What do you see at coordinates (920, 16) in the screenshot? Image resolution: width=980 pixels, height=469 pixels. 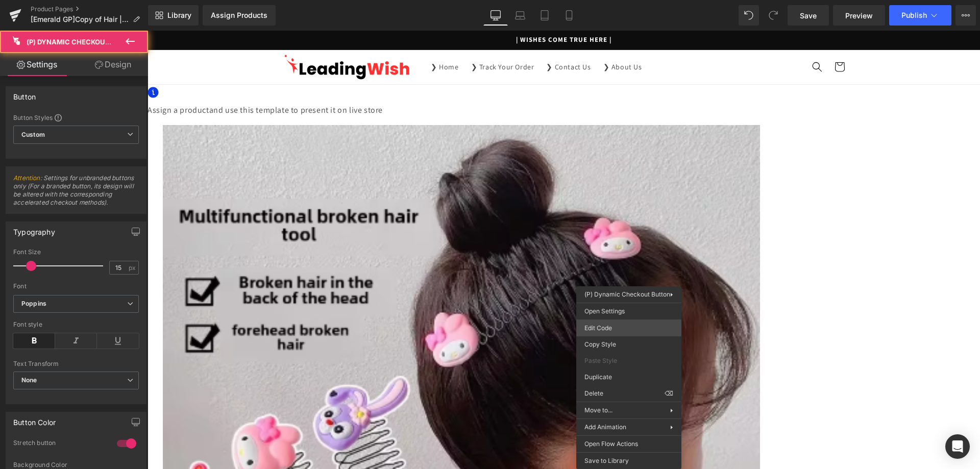 I see `button: Publish` at bounding box center [920, 16].